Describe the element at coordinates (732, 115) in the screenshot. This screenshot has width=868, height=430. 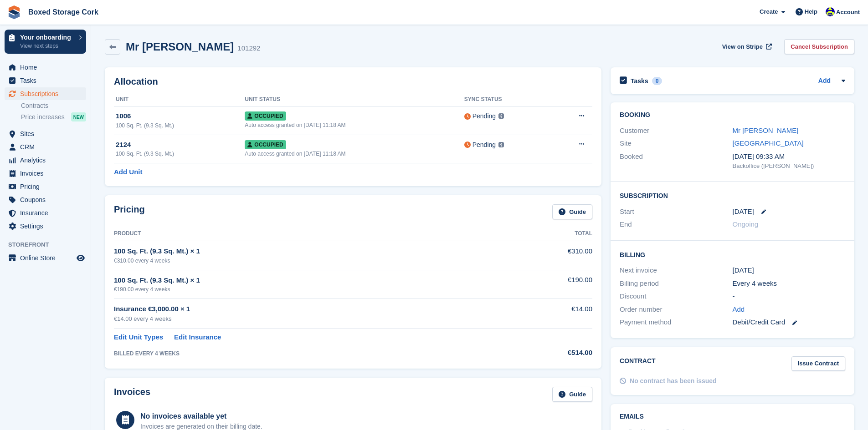
I see `h2: Booking` at that location.